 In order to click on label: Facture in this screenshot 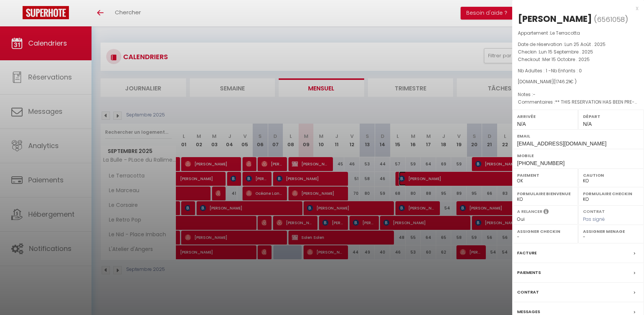, I will do `click(527, 253)`.